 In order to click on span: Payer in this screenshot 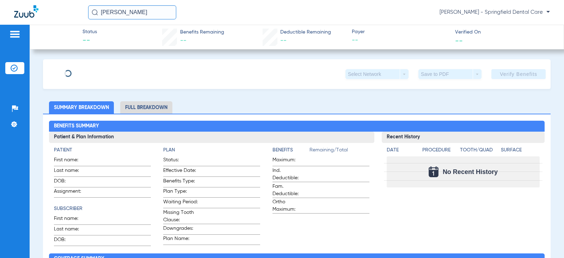, I will do `click(401, 32)`.